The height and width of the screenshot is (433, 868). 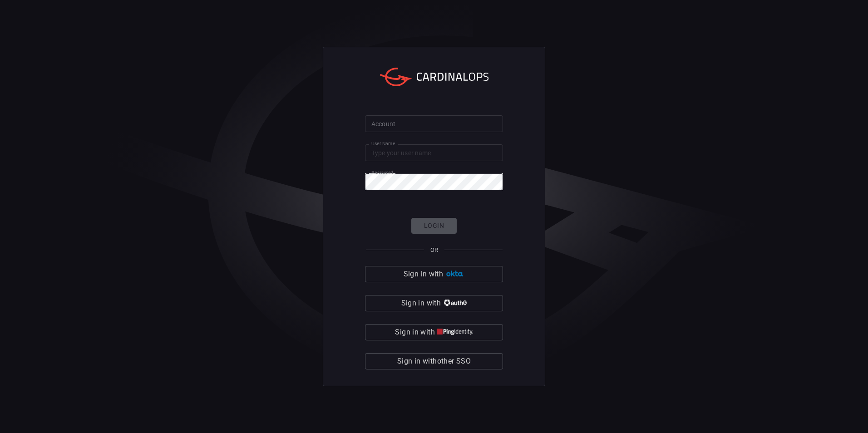 I want to click on img: Ad5vKXme8s1CQAAAABJRU5ErkJggg==, so click(x=454, y=274).